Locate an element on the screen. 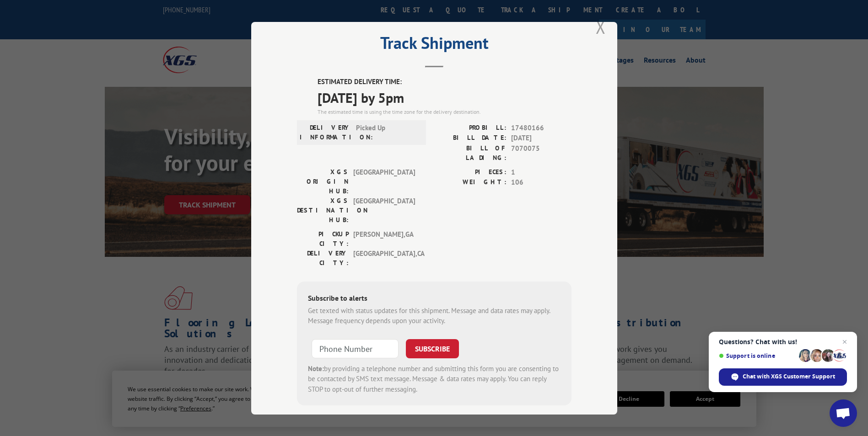  button: Close modal is located at coordinates (601, 27).